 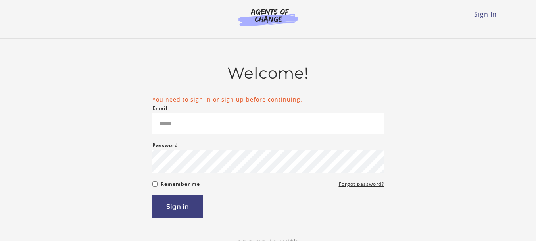 I want to click on label: Email, so click(x=160, y=108).